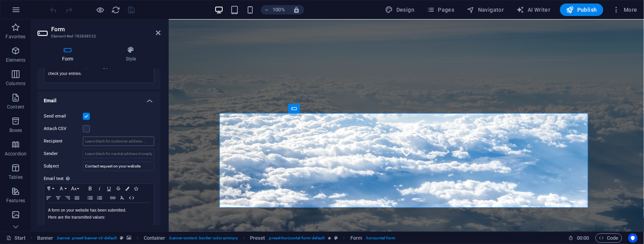 This screenshot has height=244, width=644. I want to click on button: Bold (Ctrl+B), so click(90, 189).